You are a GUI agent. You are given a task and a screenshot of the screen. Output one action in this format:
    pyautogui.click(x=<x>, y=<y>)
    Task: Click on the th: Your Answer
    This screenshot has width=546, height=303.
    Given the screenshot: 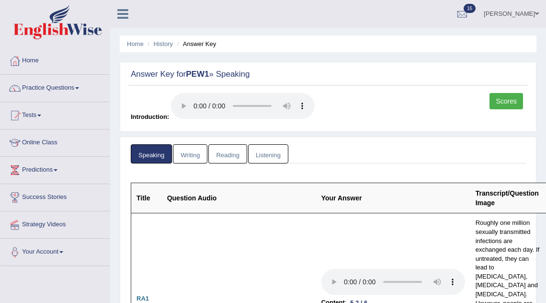 What is the action you would take?
    pyautogui.click(x=393, y=198)
    